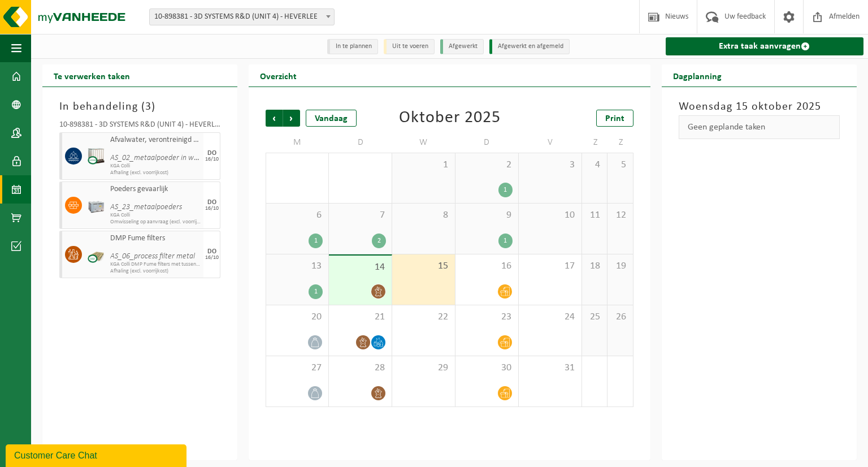 This screenshot has height=467, width=868. Describe the element at coordinates (291, 118) in the screenshot. I see `span: Volgende` at that location.